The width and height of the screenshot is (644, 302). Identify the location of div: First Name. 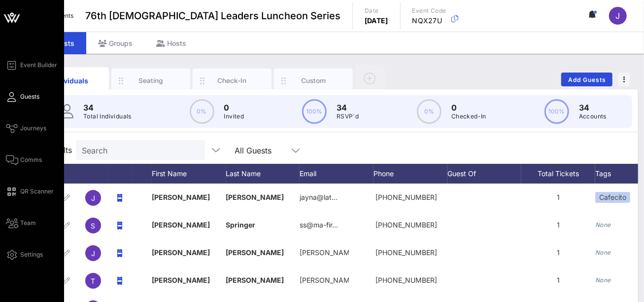
(189, 173).